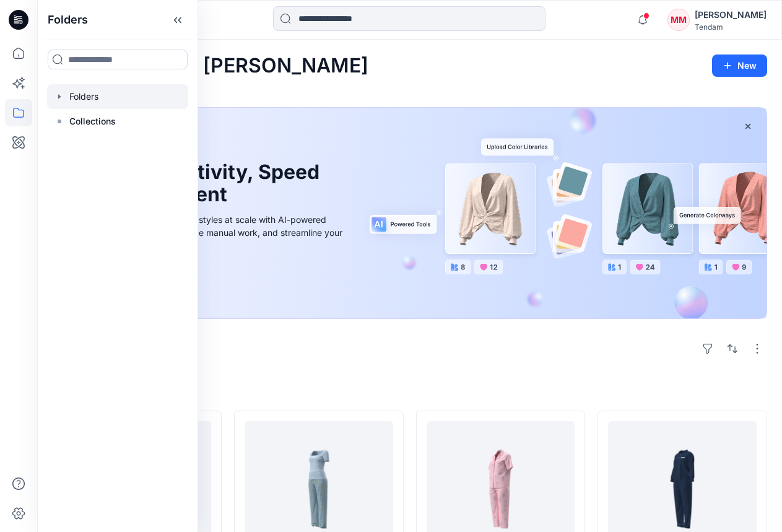 Image resolution: width=782 pixels, height=532 pixels. What do you see at coordinates (409, 391) in the screenshot?
I see `h4: Styles` at bounding box center [409, 391].